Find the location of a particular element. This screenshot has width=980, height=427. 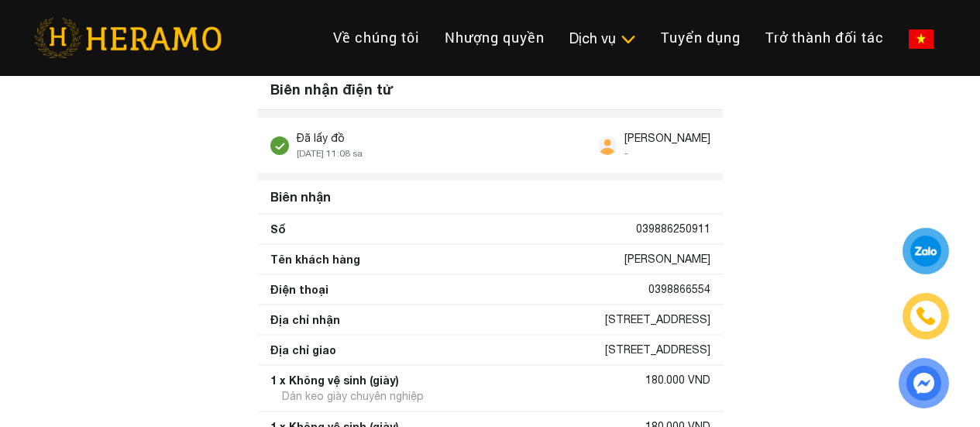

div: Dịch vụ is located at coordinates (603, 38).